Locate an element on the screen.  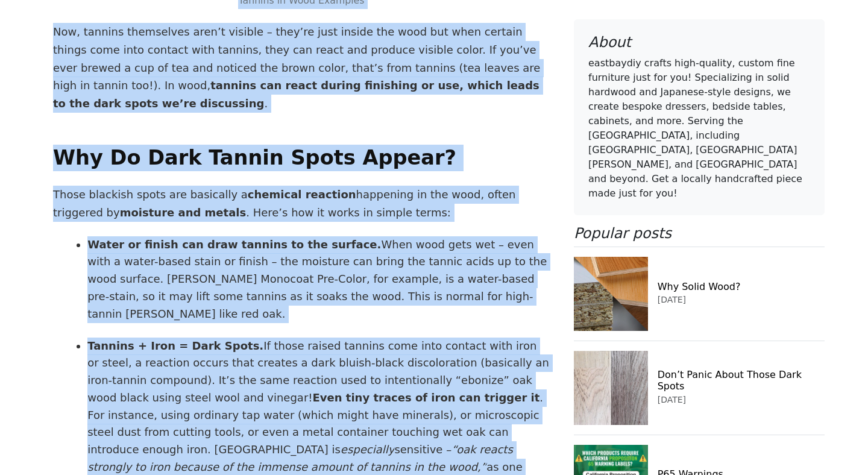
i: “oak reacts strongly to iron because of the immense amount of tannins in the wood,” is located at coordinates (300, 459).